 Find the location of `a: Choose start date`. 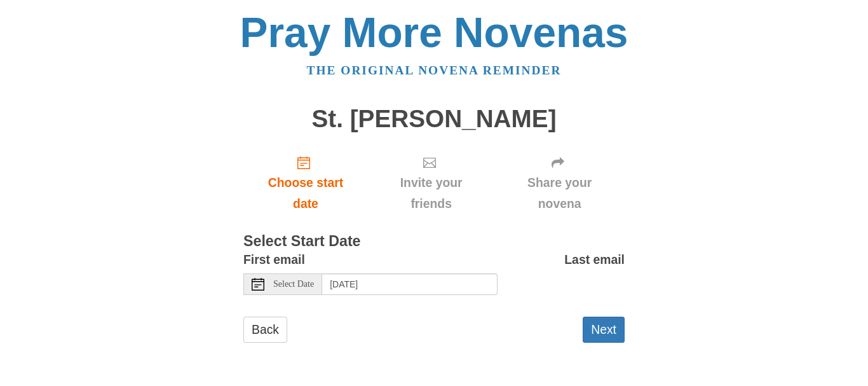

a: Choose start date is located at coordinates (306, 182).